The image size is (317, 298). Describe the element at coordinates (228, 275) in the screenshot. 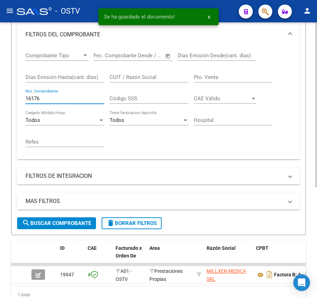

I see `div: 30709171034` at that location.